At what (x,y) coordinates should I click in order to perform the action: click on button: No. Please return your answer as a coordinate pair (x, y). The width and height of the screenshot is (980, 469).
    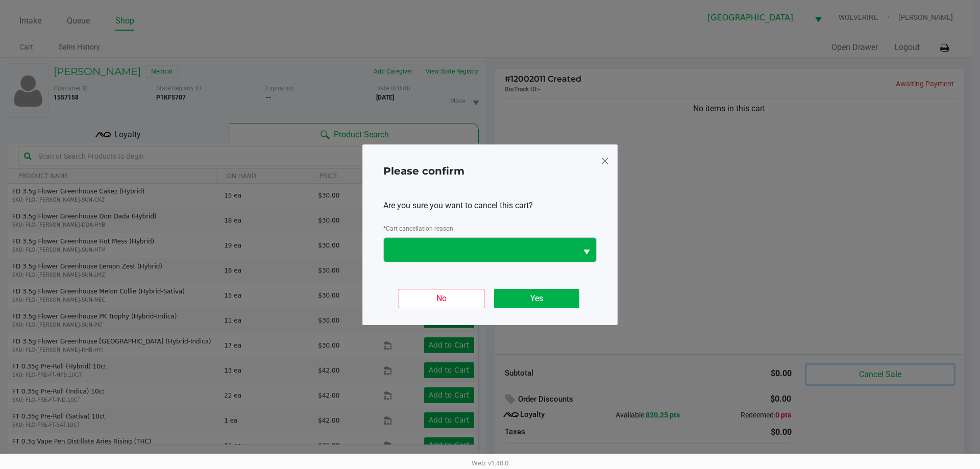
    Looking at the image, I should click on (441, 298).